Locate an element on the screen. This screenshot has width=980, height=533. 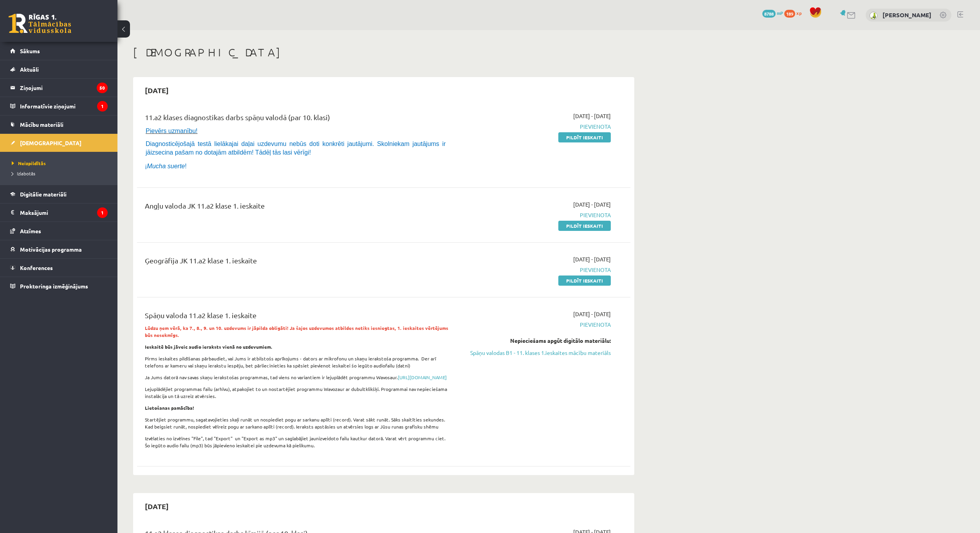
i: 50 is located at coordinates (102, 87).